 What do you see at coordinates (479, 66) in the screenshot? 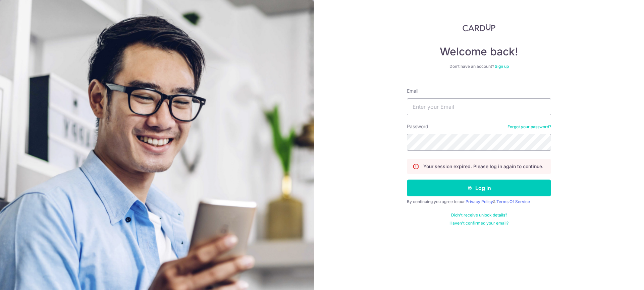
I see `div: Don’t have an account?` at bounding box center [479, 66].